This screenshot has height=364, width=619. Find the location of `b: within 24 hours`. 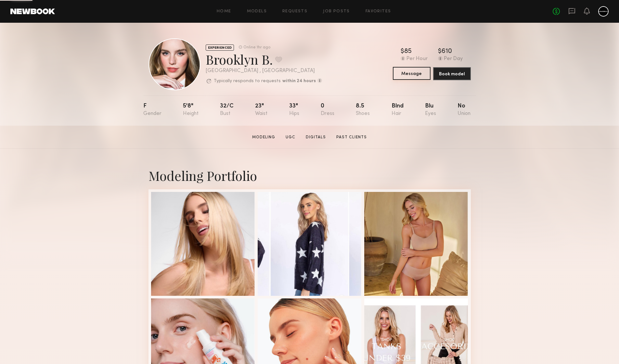

b: within 24 hours is located at coordinates (299, 81).